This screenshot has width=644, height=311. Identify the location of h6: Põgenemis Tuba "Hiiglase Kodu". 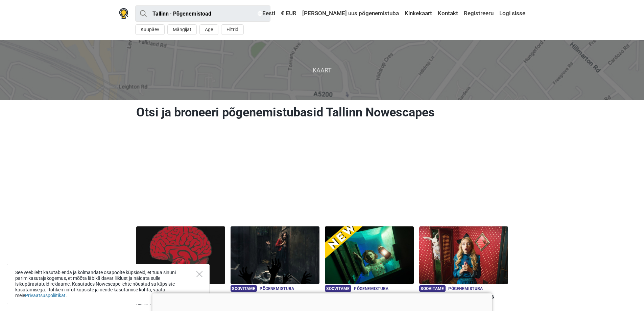
(369, 300).